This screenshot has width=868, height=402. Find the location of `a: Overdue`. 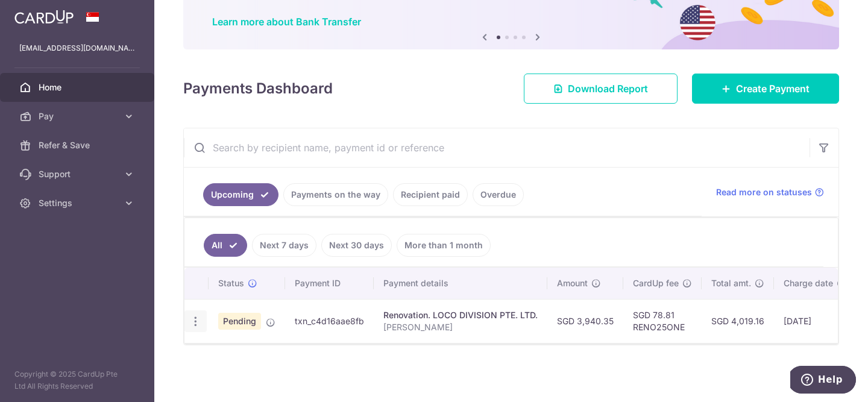

a: Overdue is located at coordinates (497, 195).